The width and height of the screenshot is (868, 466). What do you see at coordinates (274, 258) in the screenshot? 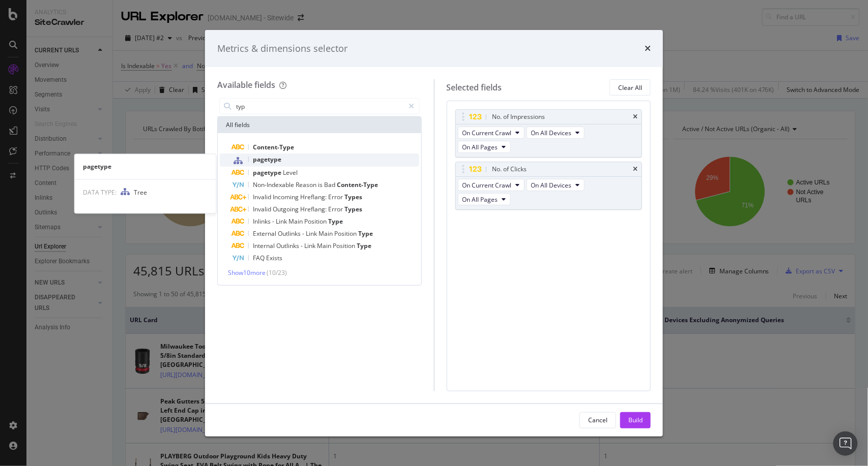
I see `span: Exists` at bounding box center [274, 258].